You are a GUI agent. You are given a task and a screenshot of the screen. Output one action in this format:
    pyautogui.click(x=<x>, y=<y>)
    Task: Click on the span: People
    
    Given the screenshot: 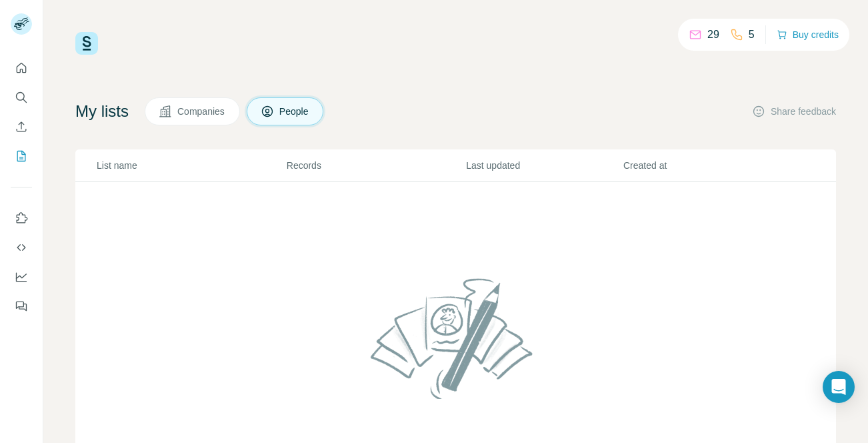 What is the action you would take?
    pyautogui.click(x=295, y=111)
    